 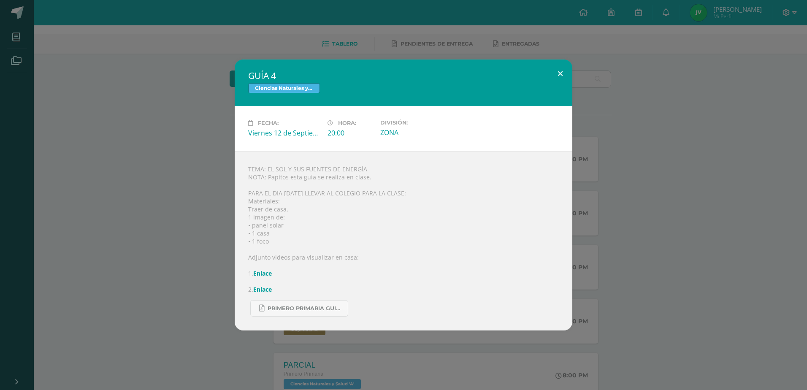 What do you see at coordinates (299, 308) in the screenshot?
I see `a: PRIMERO PRIMARIA GUIA.pdf` at bounding box center [299, 308].